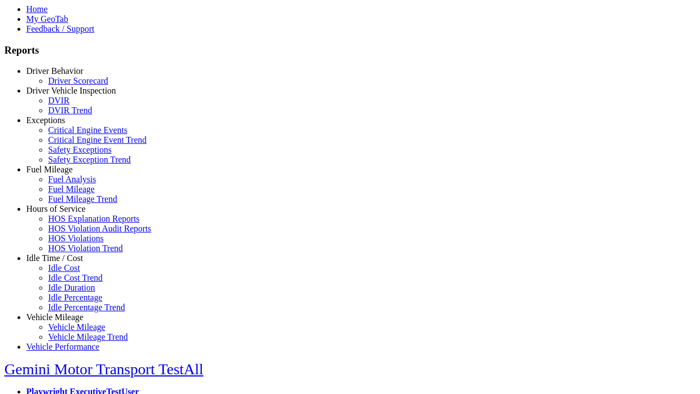 The width and height of the screenshot is (700, 394). Describe the element at coordinates (76, 238) in the screenshot. I see `a: HOS Violations` at that location.